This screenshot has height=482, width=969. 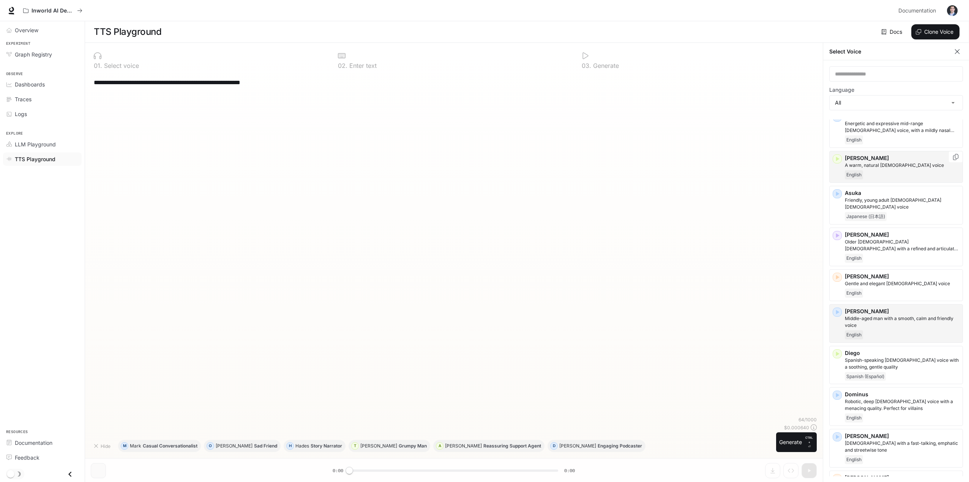 I want to click on a: Overview, so click(x=42, y=30).